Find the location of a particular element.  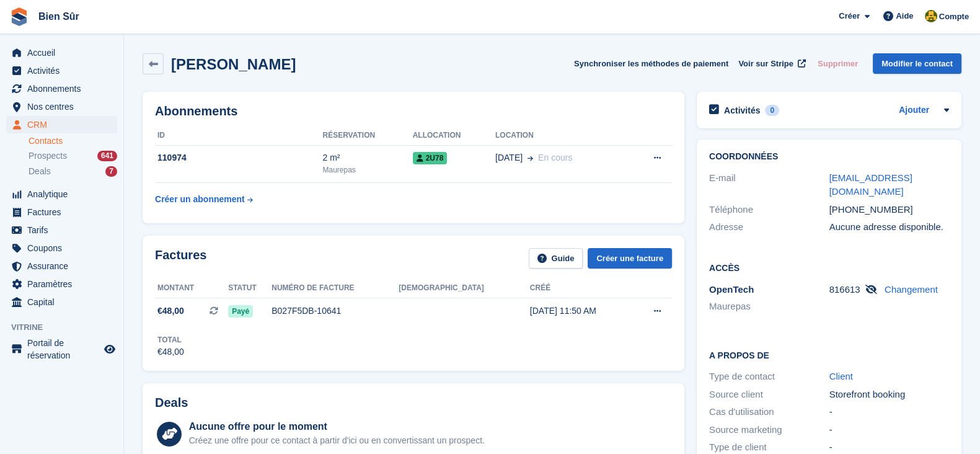

div: 641 is located at coordinates (107, 156).